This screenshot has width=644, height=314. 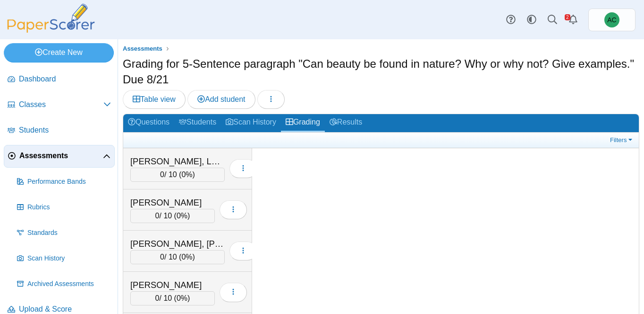 What do you see at coordinates (59, 52) in the screenshot?
I see `a: Create New` at bounding box center [59, 52].